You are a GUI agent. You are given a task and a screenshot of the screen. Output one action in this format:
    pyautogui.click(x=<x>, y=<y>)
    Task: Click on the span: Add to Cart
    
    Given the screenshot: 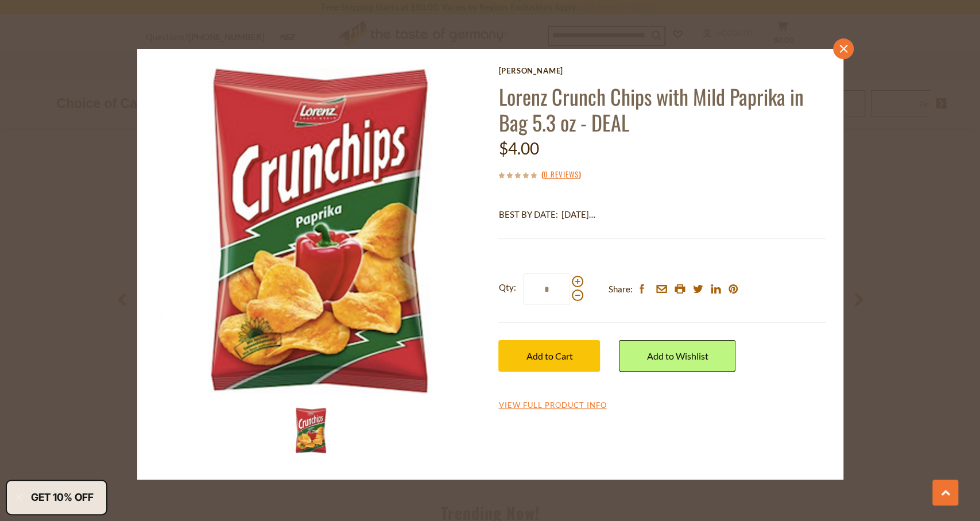 What is the action you would take?
    pyautogui.click(x=549, y=356)
    